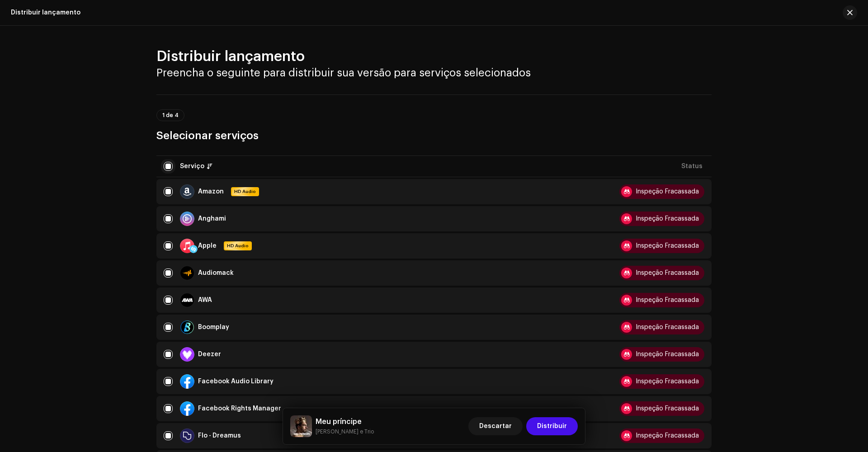 The height and width of the screenshot is (452, 868). I want to click on h5: Meu príncipe, so click(344, 421).